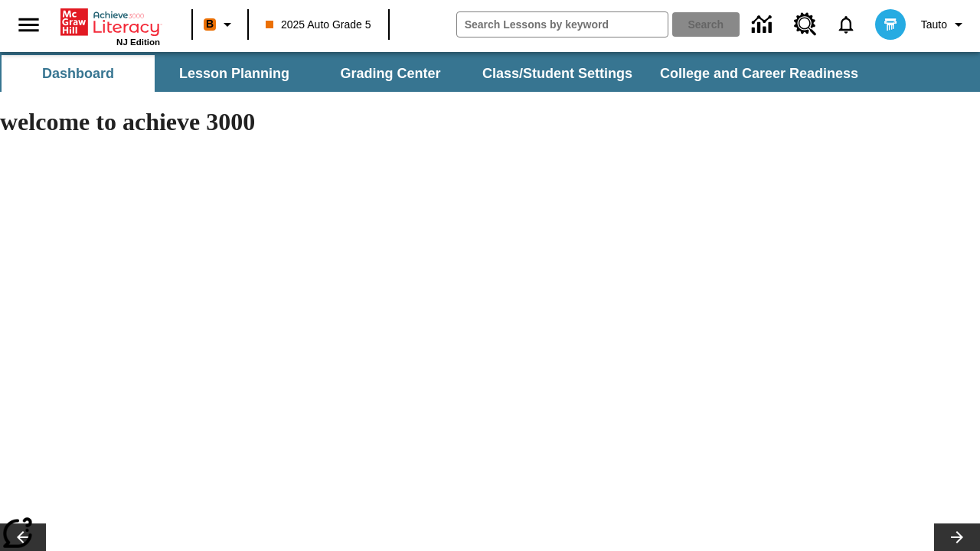 The width and height of the screenshot is (980, 551). I want to click on span: B, so click(210, 23).